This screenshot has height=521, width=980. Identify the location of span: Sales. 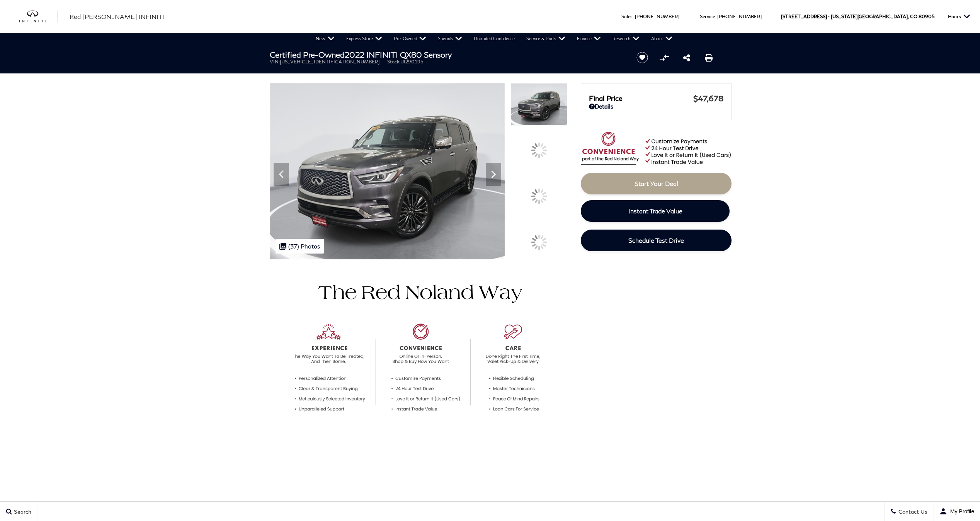
(627, 16).